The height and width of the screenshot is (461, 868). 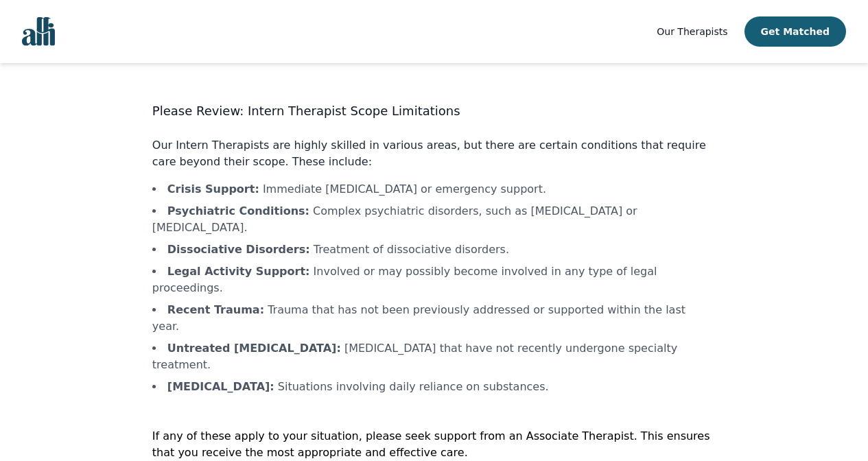 I want to click on b: Psychiatric Conditions :, so click(x=238, y=211).